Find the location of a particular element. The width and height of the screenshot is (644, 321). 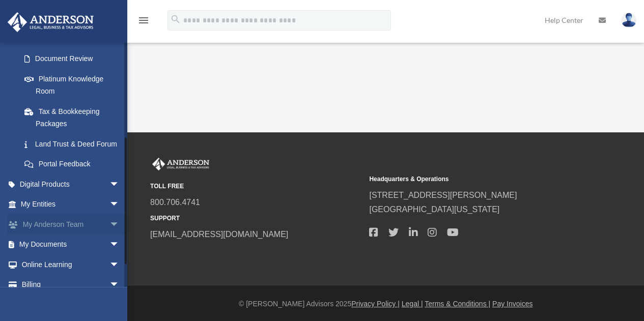

a: menu is located at coordinates (143, 22).